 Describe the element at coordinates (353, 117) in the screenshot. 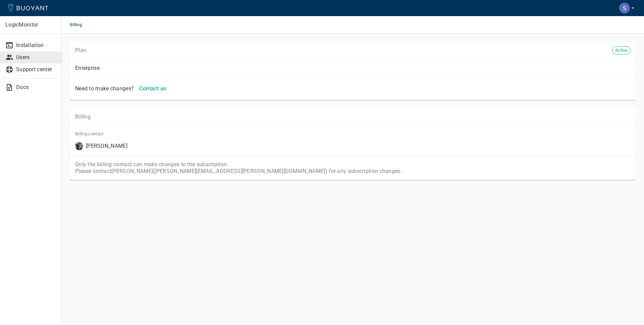

I see `p: Billing` at that location.